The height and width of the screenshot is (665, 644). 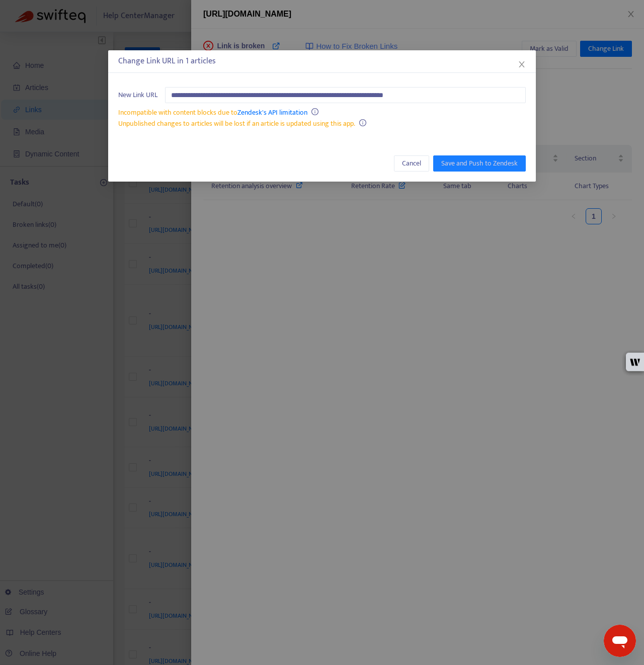 I want to click on span: close, so click(x=522, y=65).